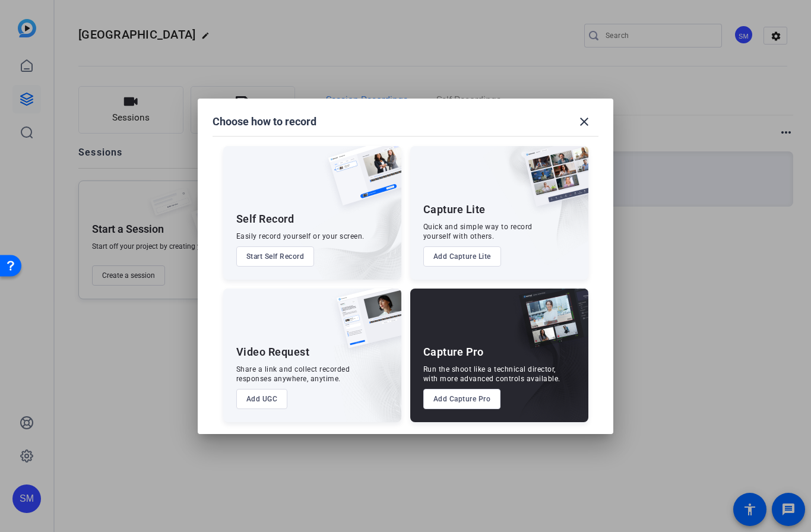  What do you see at coordinates (462, 256) in the screenshot?
I see `button: Add Capture Lite` at bounding box center [462, 256].